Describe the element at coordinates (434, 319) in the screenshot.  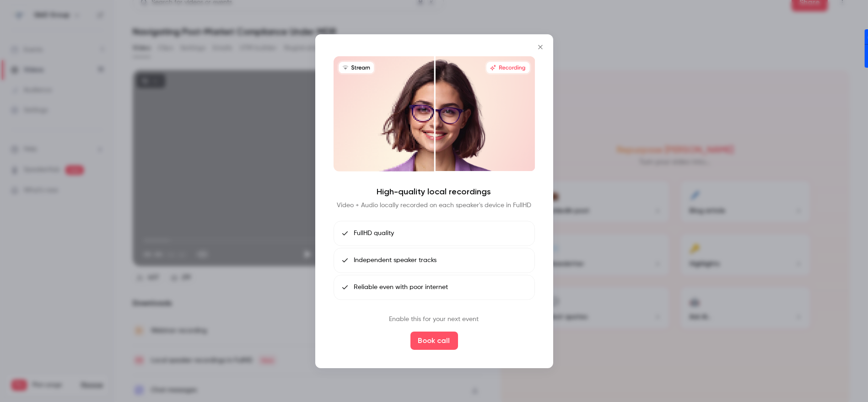
I see `p: Enable this for your next event` at that location.